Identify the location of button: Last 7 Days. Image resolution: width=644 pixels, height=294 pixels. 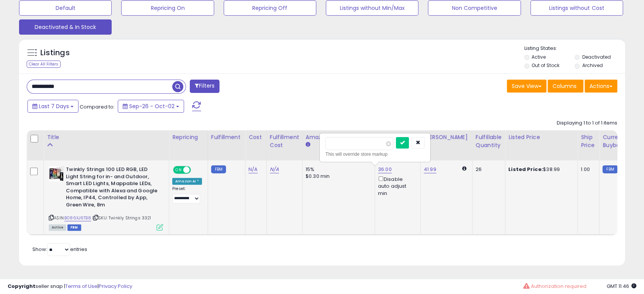
(53, 106).